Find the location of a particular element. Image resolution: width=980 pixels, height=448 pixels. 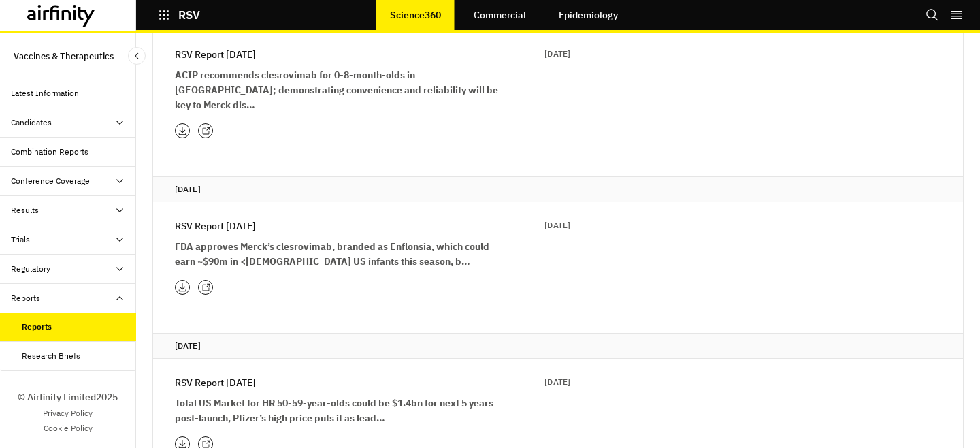

div: Results is located at coordinates (25, 211).